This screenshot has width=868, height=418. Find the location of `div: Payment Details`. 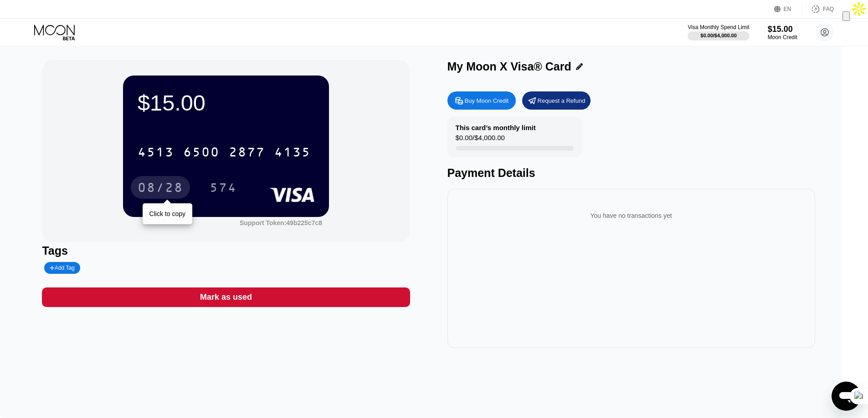

div: Payment Details is located at coordinates (631, 173).